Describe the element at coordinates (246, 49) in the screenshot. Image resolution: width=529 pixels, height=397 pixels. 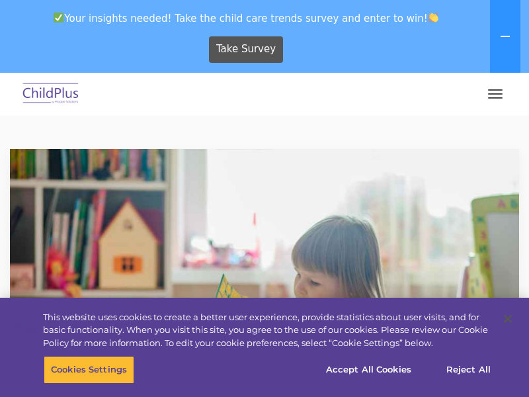
I see `span: Take Survey` at that location.